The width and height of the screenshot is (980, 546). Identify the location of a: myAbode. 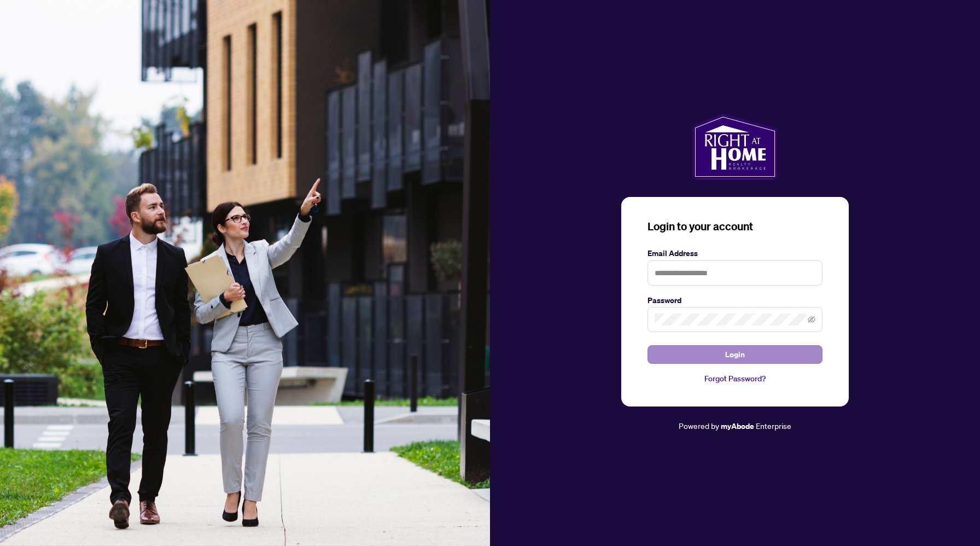
(737, 426).